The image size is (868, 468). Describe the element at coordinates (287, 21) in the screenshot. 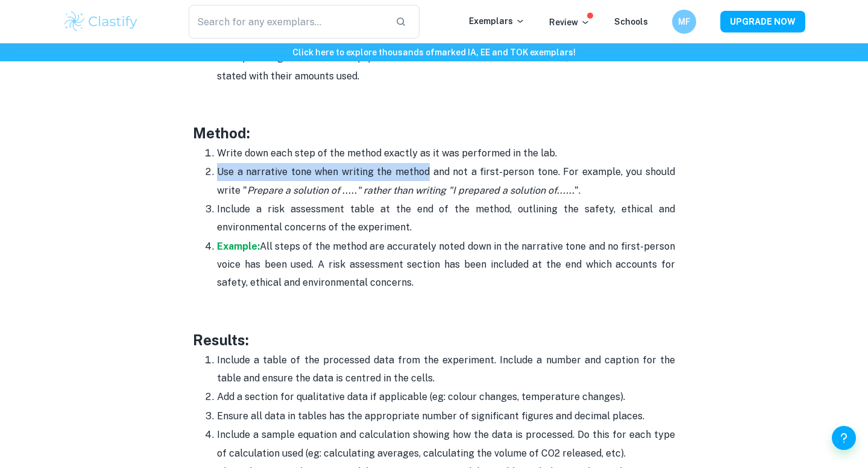

I see `input: Search for any exemplars...` at that location.